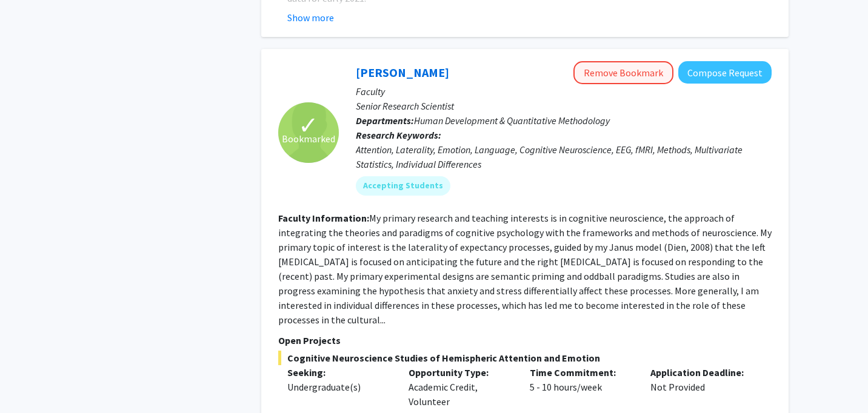 This screenshot has width=868, height=413. I want to click on button: Remove Bookmark, so click(623, 73).